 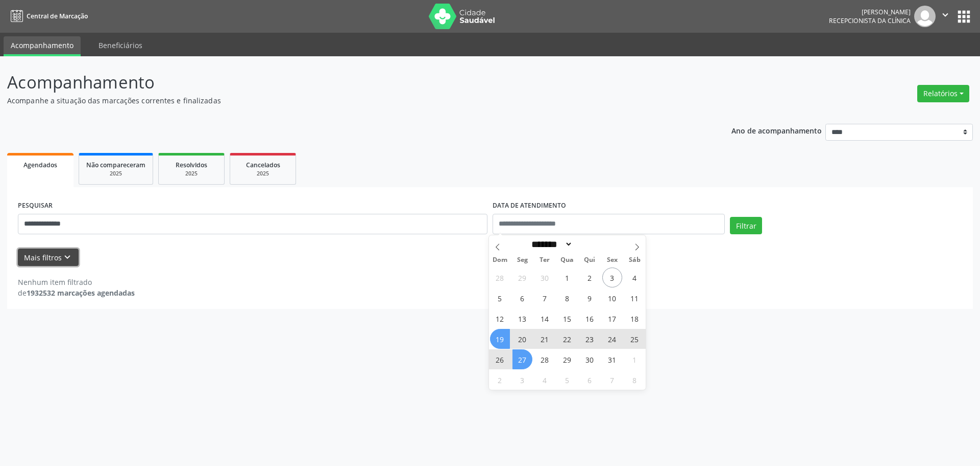 What do you see at coordinates (545, 318) in the screenshot?
I see `span: Outubro 14, 2025` at bounding box center [545, 318].